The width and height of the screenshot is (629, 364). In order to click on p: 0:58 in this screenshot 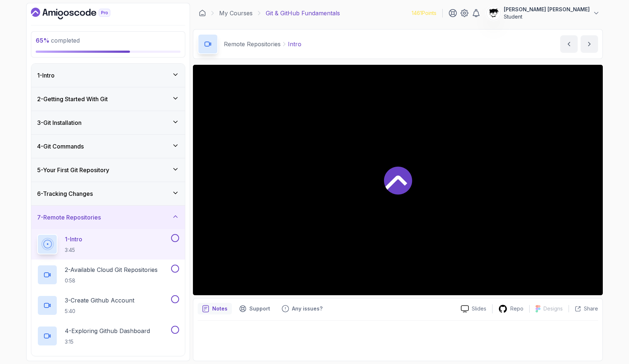, I will do `click(111, 280)`.